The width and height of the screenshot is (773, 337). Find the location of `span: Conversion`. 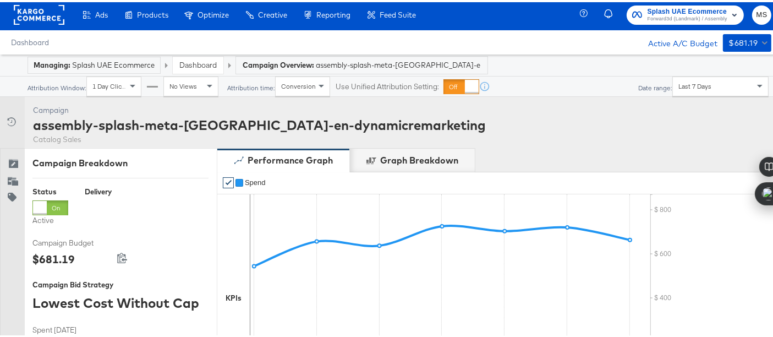

span: Conversion is located at coordinates (298, 84).